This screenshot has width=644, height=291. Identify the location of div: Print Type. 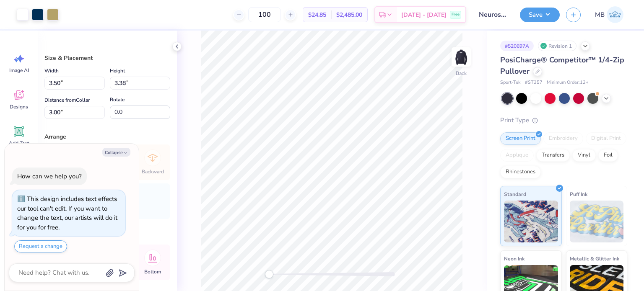
(563, 120).